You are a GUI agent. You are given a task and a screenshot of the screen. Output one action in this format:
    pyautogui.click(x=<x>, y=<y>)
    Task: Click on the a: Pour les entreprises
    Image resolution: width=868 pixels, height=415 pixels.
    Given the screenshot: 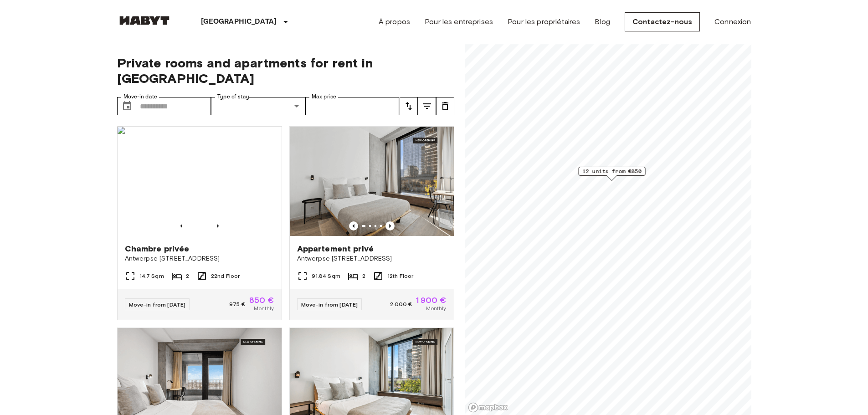 What is the action you would take?
    pyautogui.click(x=459, y=22)
    